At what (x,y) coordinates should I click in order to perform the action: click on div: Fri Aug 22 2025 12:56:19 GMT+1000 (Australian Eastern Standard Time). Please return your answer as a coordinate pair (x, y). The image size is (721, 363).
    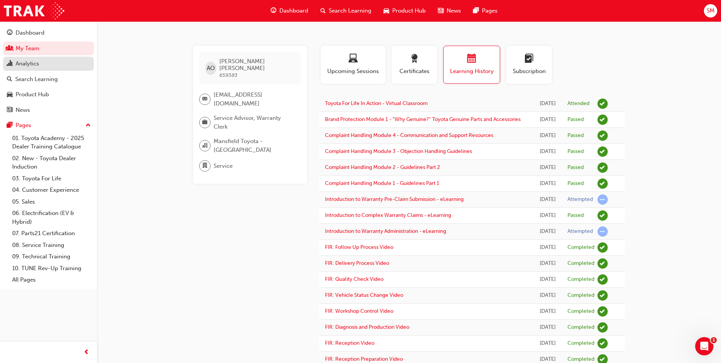
    Looking at the image, I should click on (548, 167).